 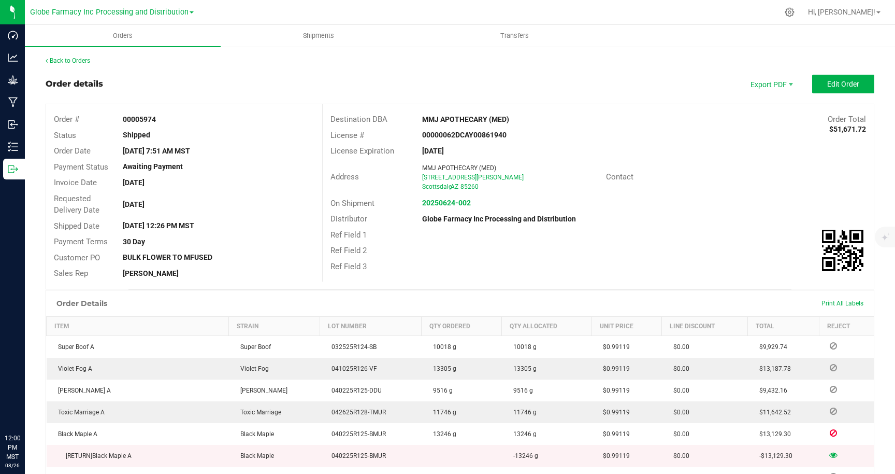 What do you see at coordinates (771, 84) in the screenshot?
I see `li: Export PDF` at bounding box center [771, 84].